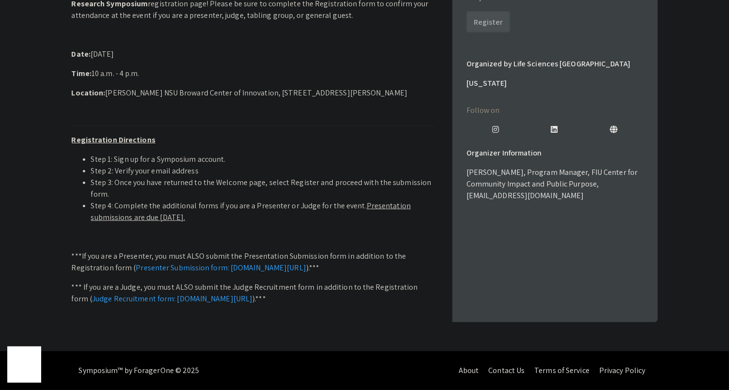 This screenshot has width=729, height=390. What do you see at coordinates (488, 22) in the screenshot?
I see `button: Register` at bounding box center [488, 22].